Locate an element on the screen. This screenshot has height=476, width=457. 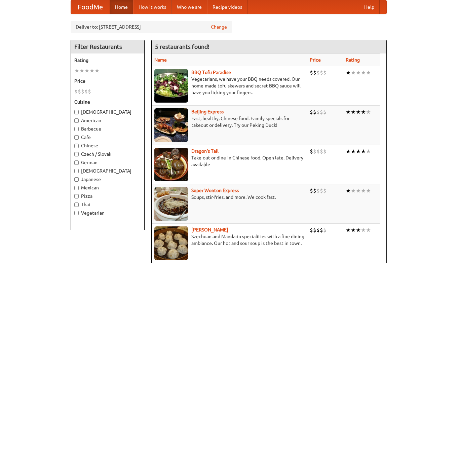
input: Vegetarian is located at coordinates (76, 213).